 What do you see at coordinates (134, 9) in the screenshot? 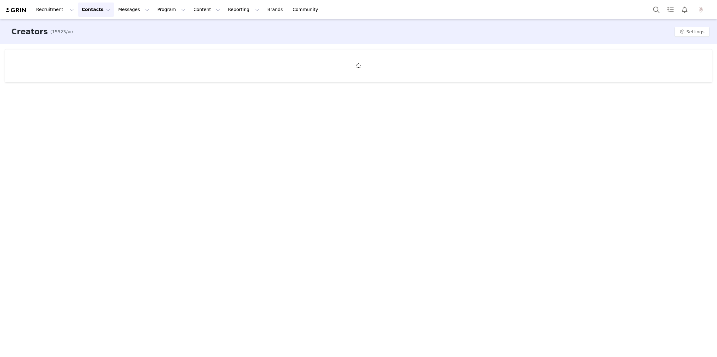
I see `button: Messages` at bounding box center [134, 9].